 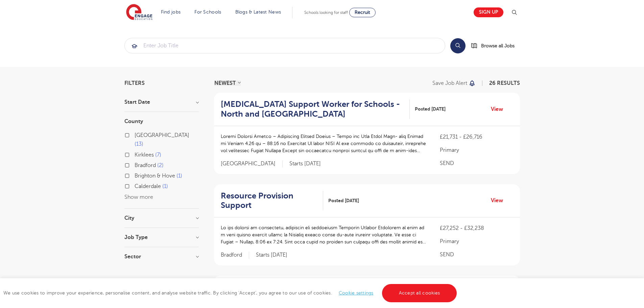 I want to click on button: Save job alert, so click(x=454, y=83).